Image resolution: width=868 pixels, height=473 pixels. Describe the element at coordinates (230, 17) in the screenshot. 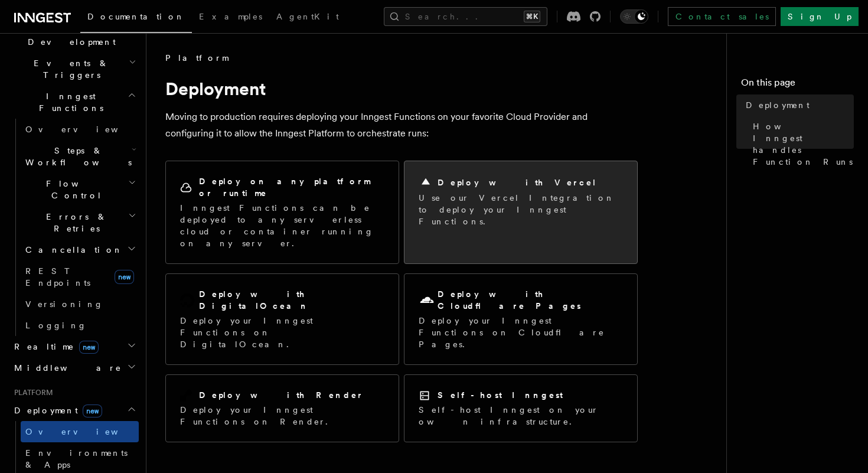

I see `span: Examples` at that location.